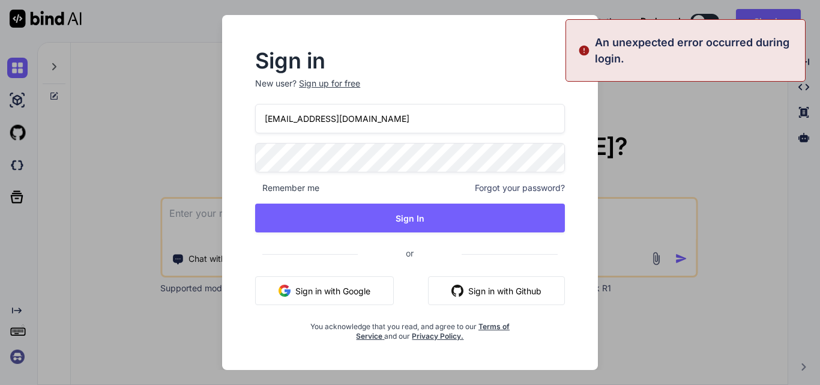 This screenshot has width=820, height=385. Describe the element at coordinates (287, 188) in the screenshot. I see `span: Remember me` at that location.